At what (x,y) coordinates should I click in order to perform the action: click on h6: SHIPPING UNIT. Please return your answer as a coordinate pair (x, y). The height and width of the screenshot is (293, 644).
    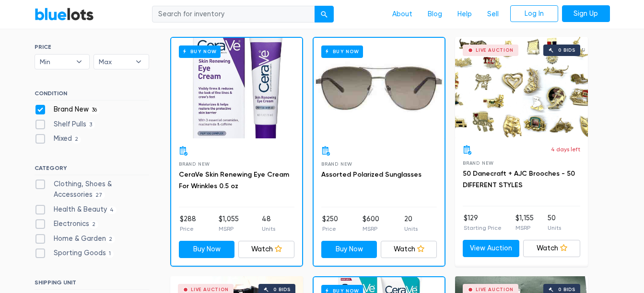
    Looking at the image, I should click on (92, 285).